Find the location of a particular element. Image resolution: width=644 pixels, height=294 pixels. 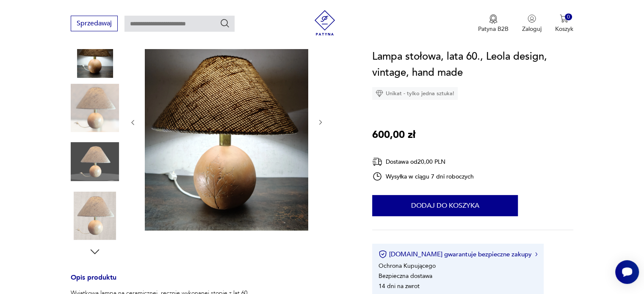

li: Bezpieczna dostawa is located at coordinates (405, 276).